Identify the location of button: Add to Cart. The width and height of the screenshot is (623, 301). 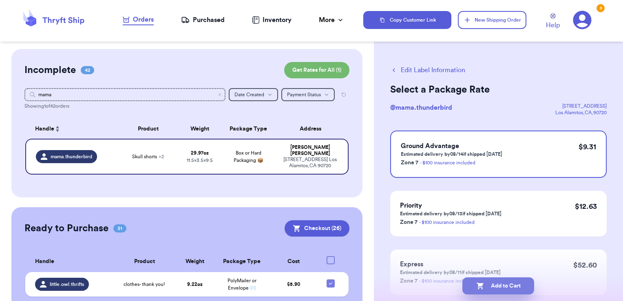
(498, 286).